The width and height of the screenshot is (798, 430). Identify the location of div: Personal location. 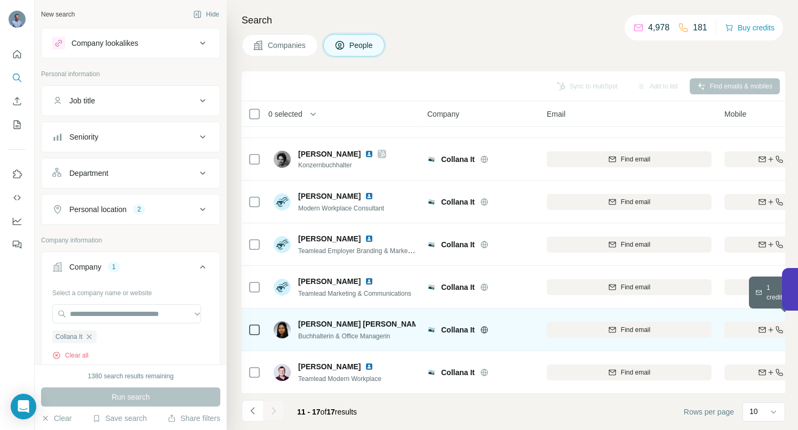
(98, 210).